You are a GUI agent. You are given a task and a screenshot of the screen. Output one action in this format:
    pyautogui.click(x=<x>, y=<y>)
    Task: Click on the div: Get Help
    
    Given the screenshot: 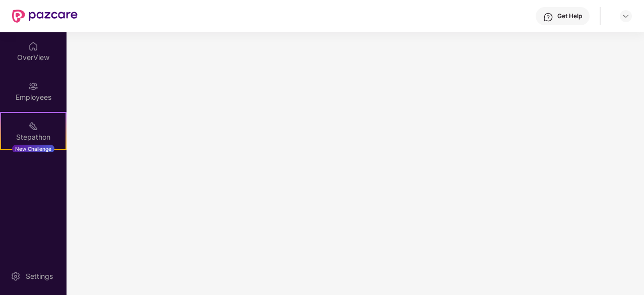 What is the action you would take?
    pyautogui.click(x=569, y=16)
    